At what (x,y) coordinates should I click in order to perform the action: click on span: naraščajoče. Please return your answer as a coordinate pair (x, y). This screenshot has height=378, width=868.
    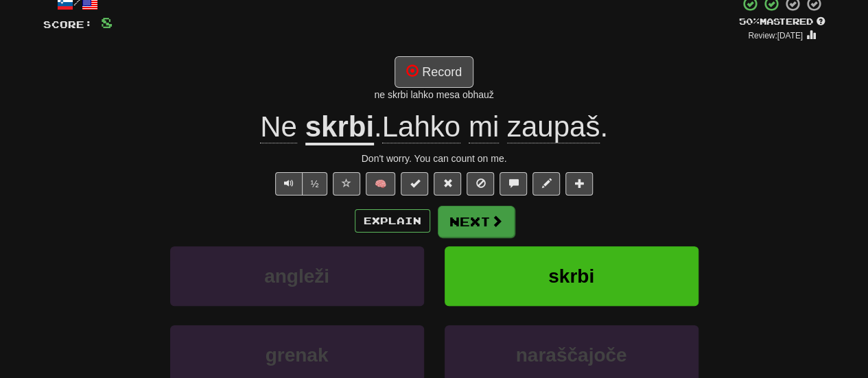
    Looking at the image, I should click on (572, 354).